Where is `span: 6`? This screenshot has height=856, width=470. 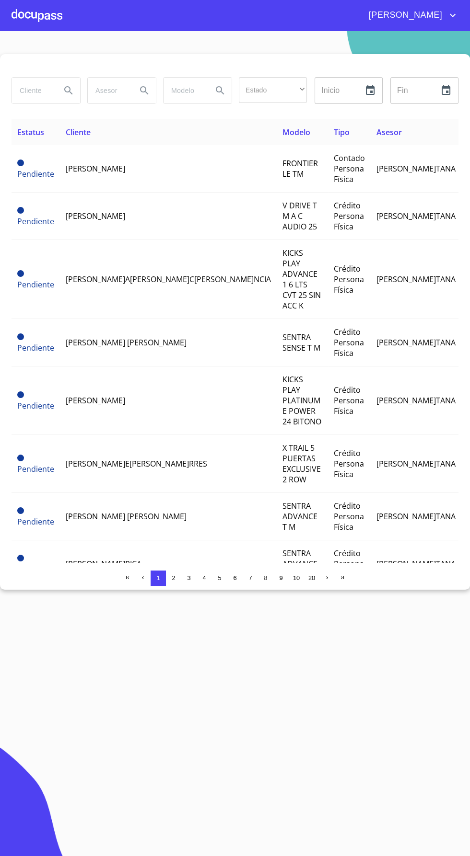
span: 6 is located at coordinates (234, 578).